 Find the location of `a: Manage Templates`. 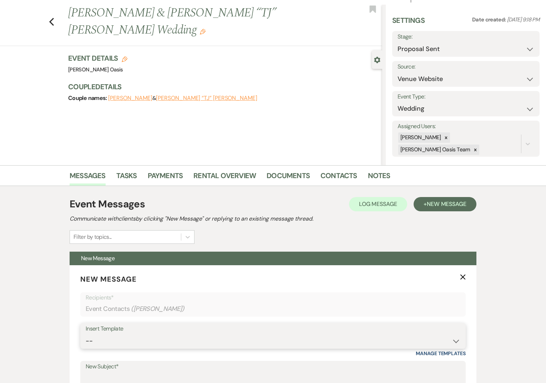

a: Manage Templates is located at coordinates (441, 353).